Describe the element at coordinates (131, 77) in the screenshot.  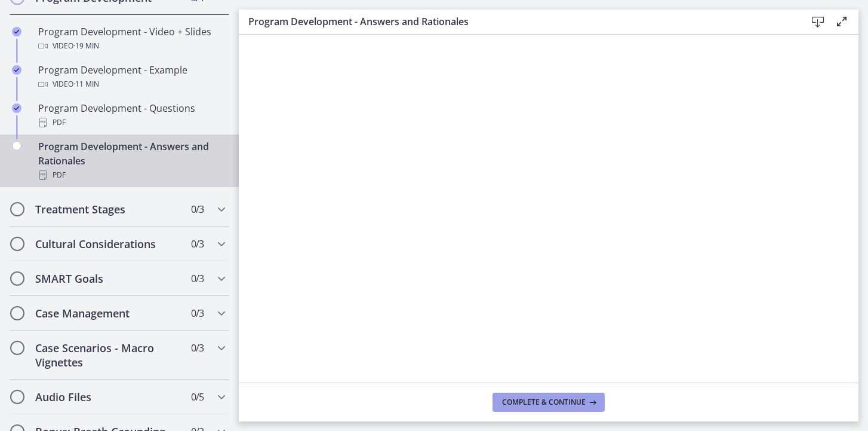
I see `div: Program Development - Example` at that location.